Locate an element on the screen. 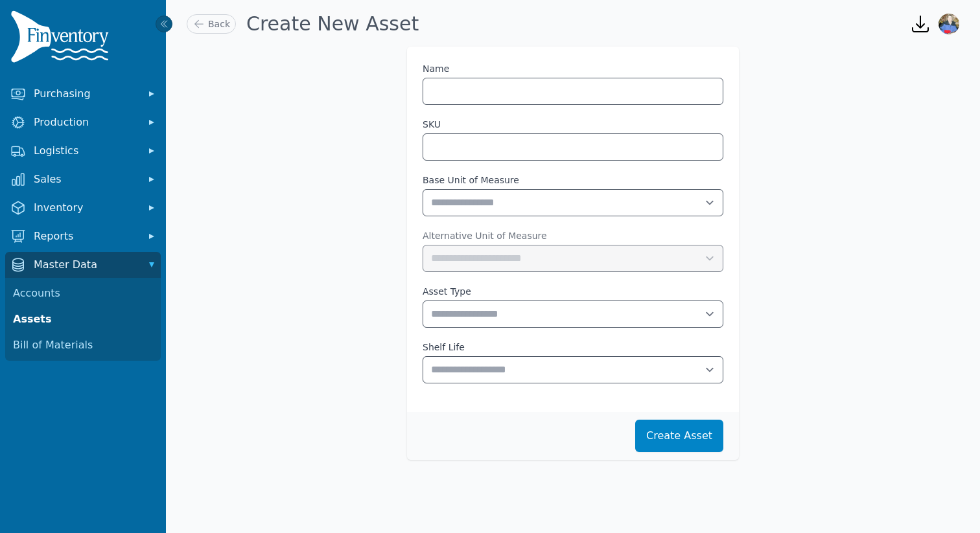 The height and width of the screenshot is (533, 980). span: Inventory is located at coordinates (86, 208).